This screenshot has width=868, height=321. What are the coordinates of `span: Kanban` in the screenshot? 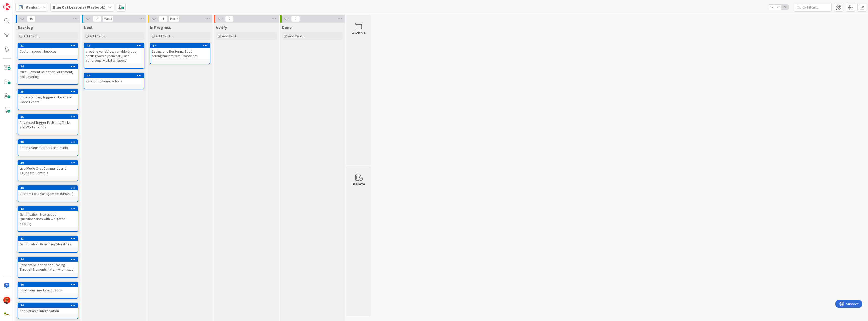 It's located at (33, 7).